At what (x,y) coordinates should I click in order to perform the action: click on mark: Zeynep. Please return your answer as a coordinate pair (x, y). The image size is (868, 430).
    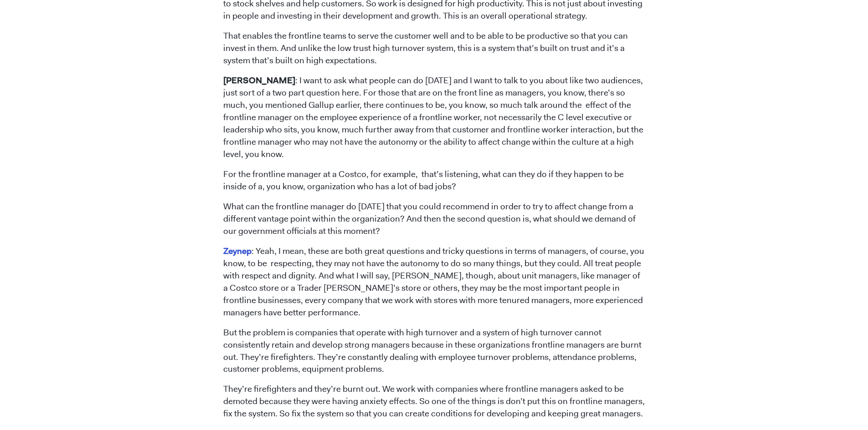
    Looking at the image, I should click on (237, 251).